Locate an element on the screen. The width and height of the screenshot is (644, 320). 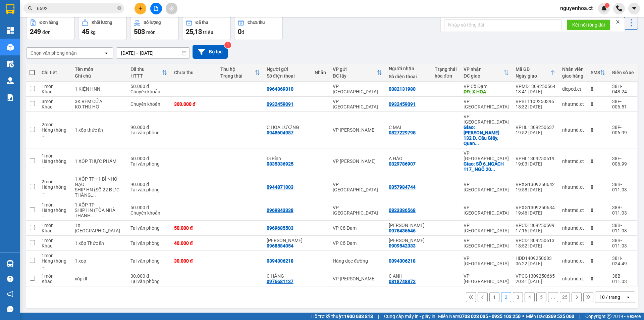
span: file-add is located at coordinates (156, 8).